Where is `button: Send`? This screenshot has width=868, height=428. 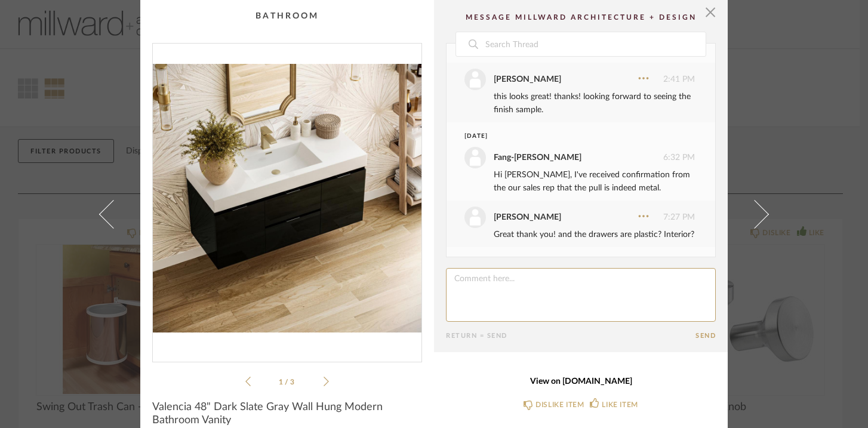
button: Send is located at coordinates (706, 335).